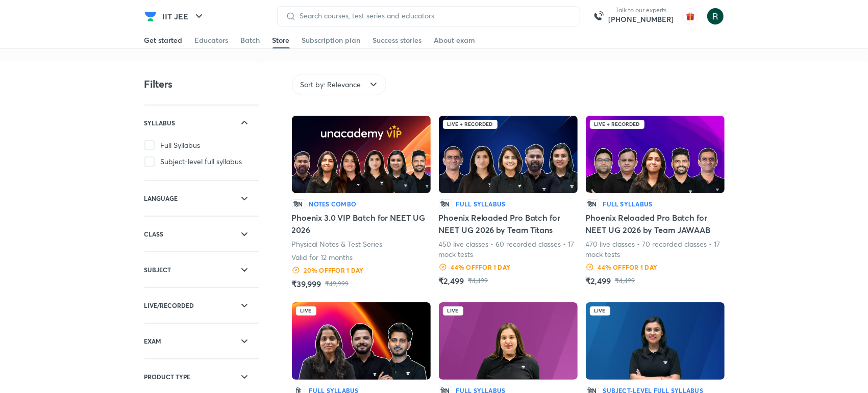  I want to click on h6: PRODUCT TYPE, so click(168, 377).